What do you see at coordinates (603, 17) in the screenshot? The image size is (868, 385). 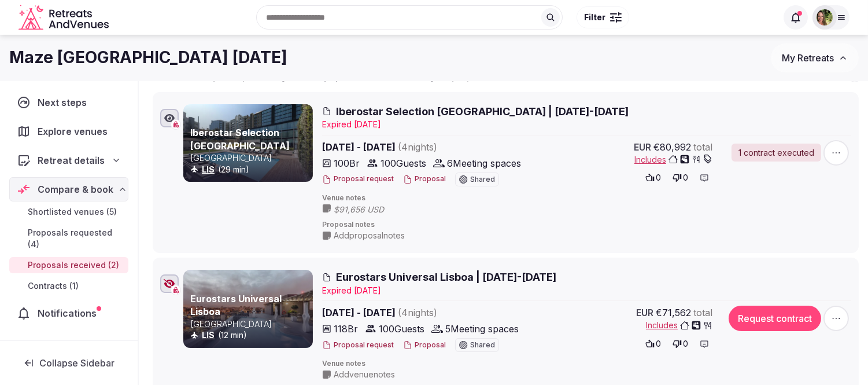 I see `button: Filter` at bounding box center [603, 17].